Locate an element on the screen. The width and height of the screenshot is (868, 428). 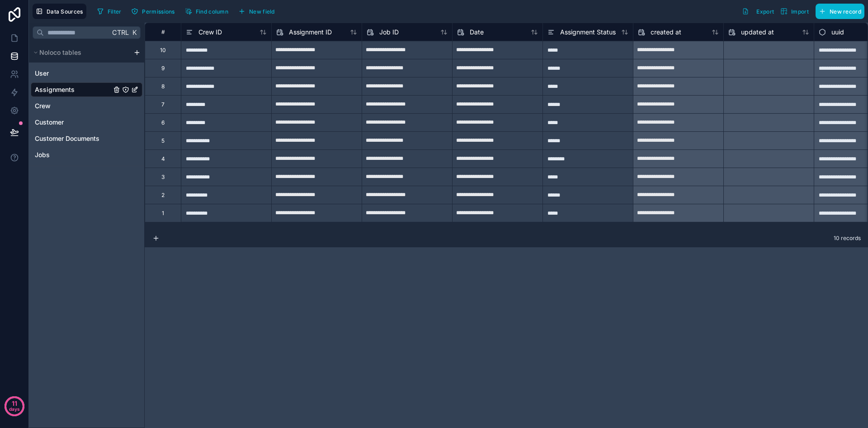
span: Import is located at coordinates (800, 12).